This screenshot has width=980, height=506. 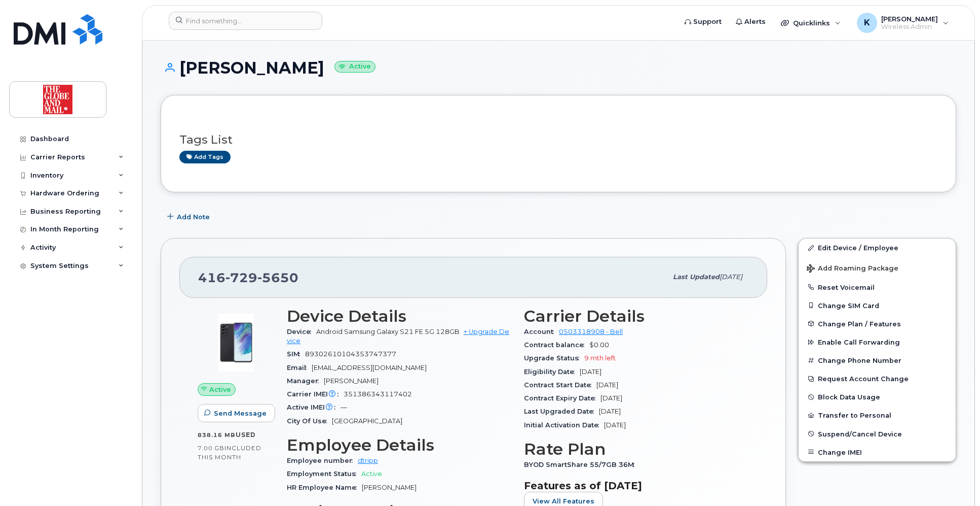 I want to click on button: Enable Call Forwarding, so click(x=877, y=342).